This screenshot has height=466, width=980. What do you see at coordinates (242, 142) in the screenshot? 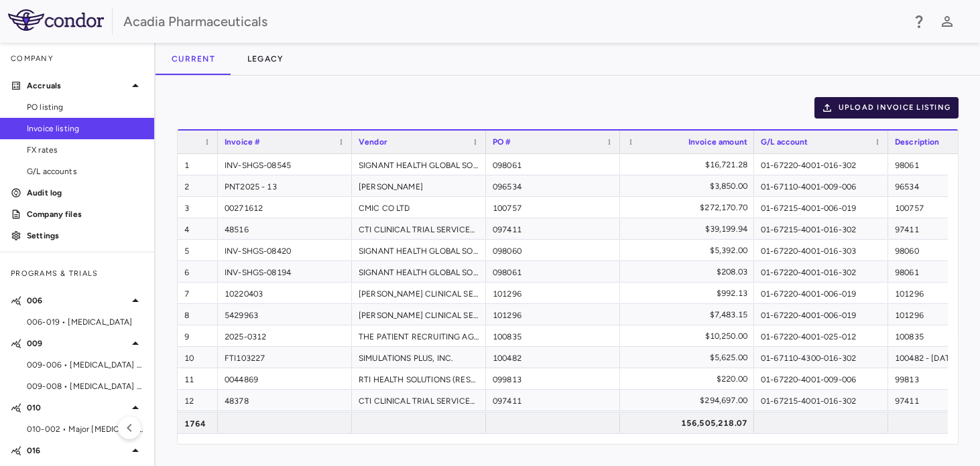
I see `span: Invoice #` at bounding box center [242, 142].